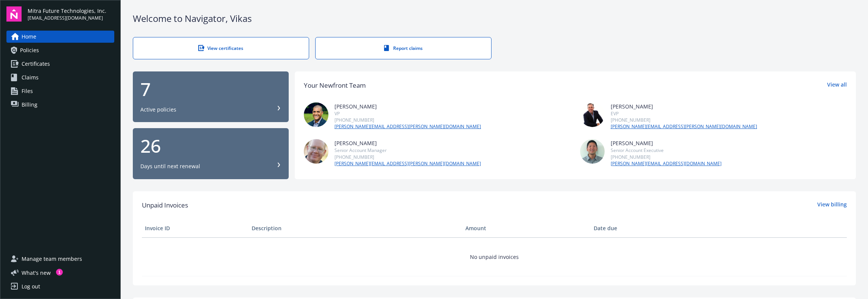 Image resolution: width=868 pixels, height=299 pixels. What do you see at coordinates (29, 37) in the screenshot?
I see `span: Home` at bounding box center [29, 37].